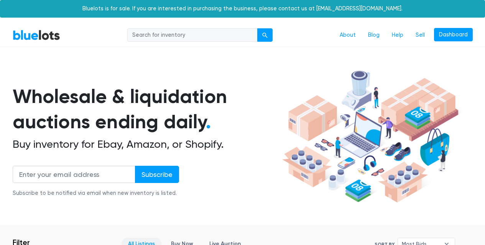  Describe the element at coordinates (157, 174) in the screenshot. I see `input: Subscribe` at that location.